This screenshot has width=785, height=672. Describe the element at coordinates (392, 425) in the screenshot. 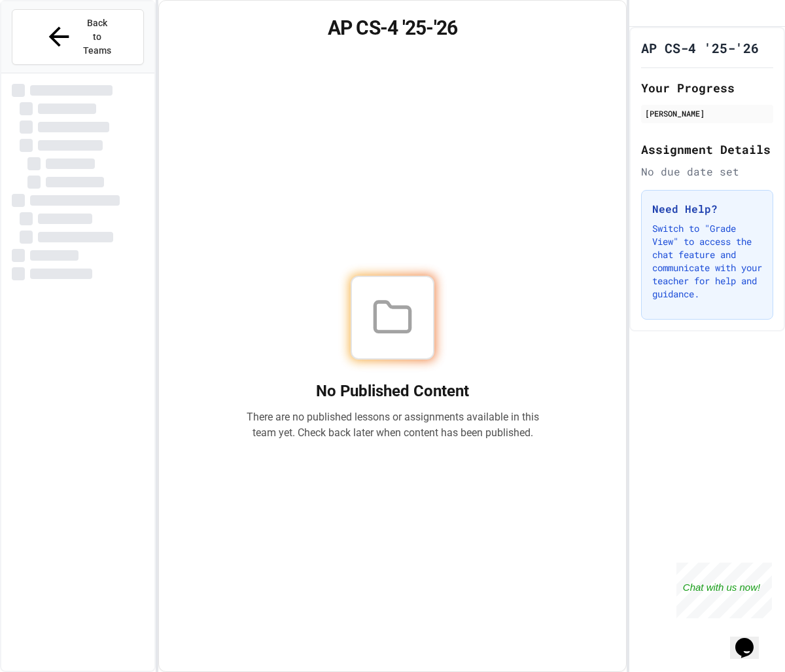

I see `p: There are no published lessons or assignments available in this team yet. Check back later when c...` at that location.